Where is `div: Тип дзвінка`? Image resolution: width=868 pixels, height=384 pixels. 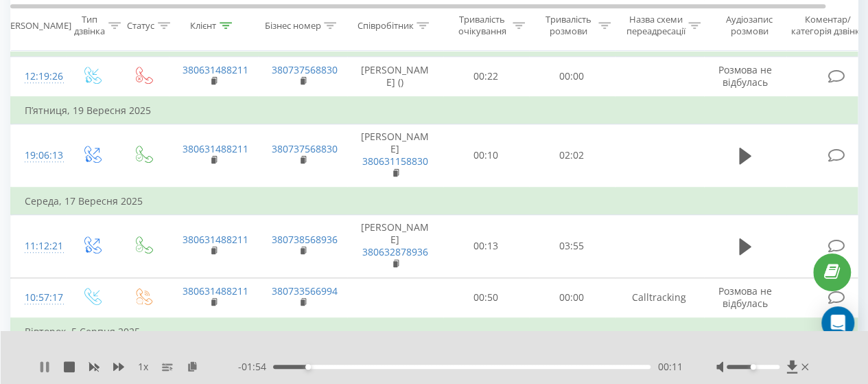 div: Тип дзвінка is located at coordinates (89, 26).